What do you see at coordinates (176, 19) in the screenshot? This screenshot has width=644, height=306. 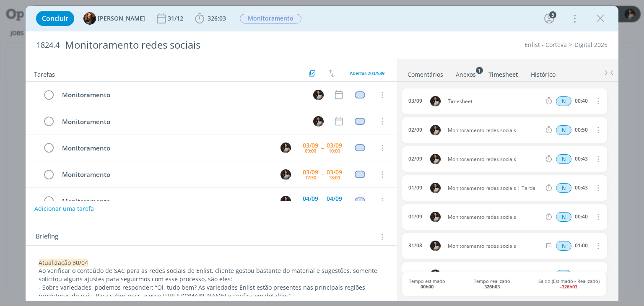 I see `div: 31/12` at bounding box center [176, 19].